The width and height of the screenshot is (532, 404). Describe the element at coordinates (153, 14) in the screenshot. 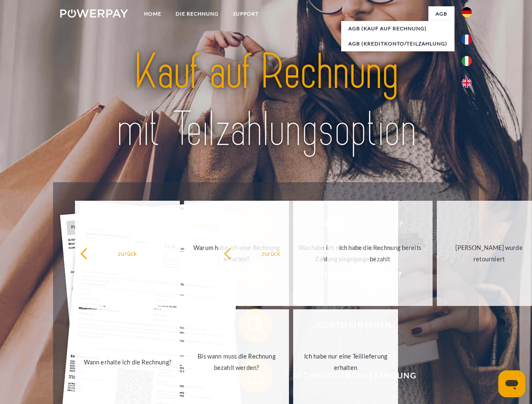

I see `a: Home` at that location.